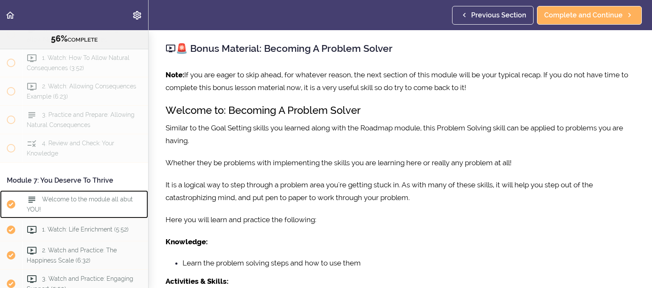 The height and width of the screenshot is (288, 652). I want to click on svg: Settings Menu, so click(137, 15).